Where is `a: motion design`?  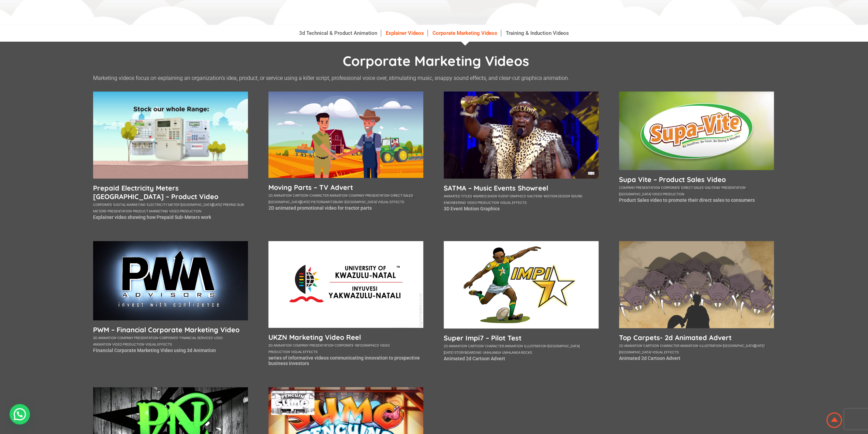
a: motion design is located at coordinates (556, 195).